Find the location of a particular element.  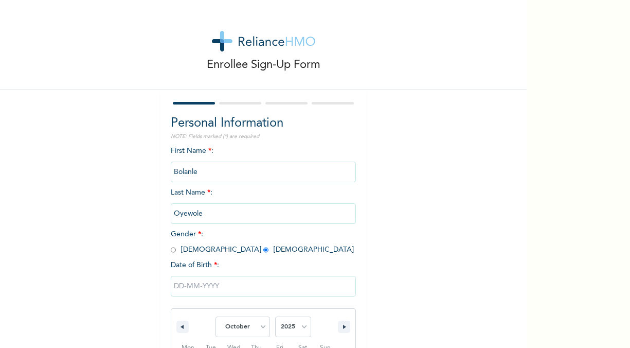

h2: Personal Information is located at coordinates (263, 123).